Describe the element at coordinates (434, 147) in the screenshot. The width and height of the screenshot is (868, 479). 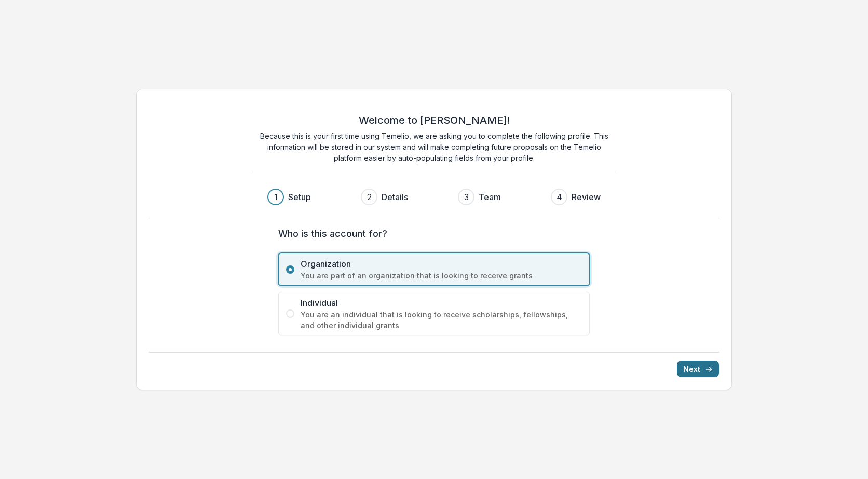
I see `p: Because this is your first time using Temelio, we are asking you to complete the following profil...` at that location.